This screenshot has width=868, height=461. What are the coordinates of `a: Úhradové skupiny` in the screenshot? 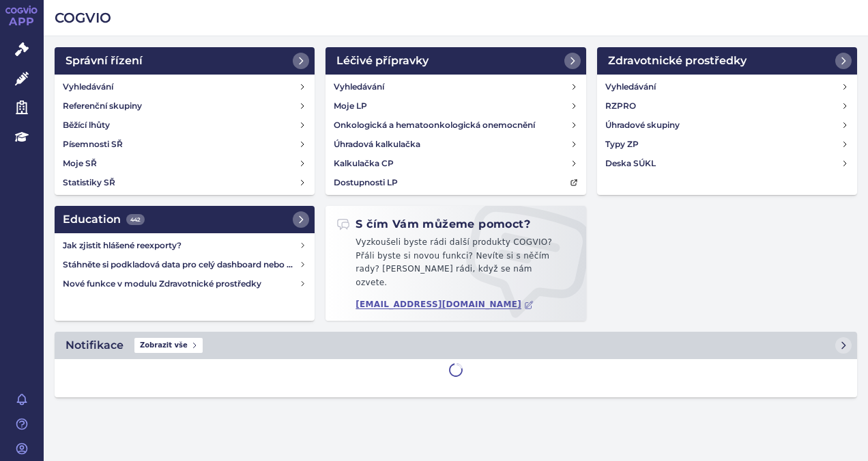 It's located at (727, 125).